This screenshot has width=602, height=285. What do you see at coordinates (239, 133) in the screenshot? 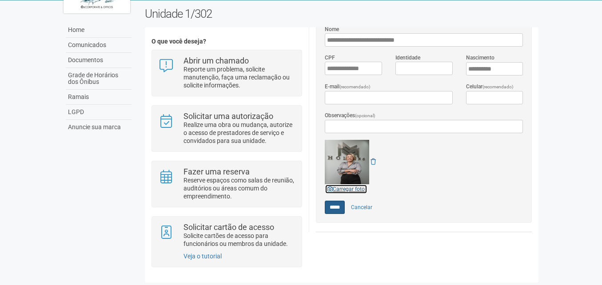
I see `p: Realize uma obra ou mudança, autorize o acesso de prestadores de serviço e convidados para sua un...` at bounding box center [239, 133].